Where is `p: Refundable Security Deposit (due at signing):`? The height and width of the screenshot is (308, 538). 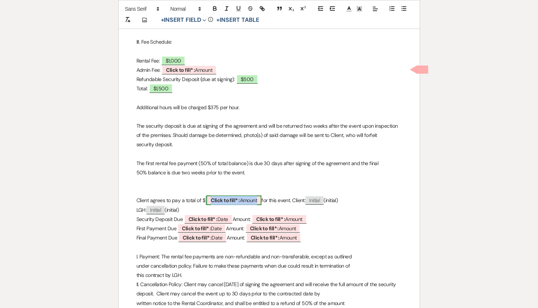 p: Refundable Security Deposit (due at signing): is located at coordinates (269, 79).